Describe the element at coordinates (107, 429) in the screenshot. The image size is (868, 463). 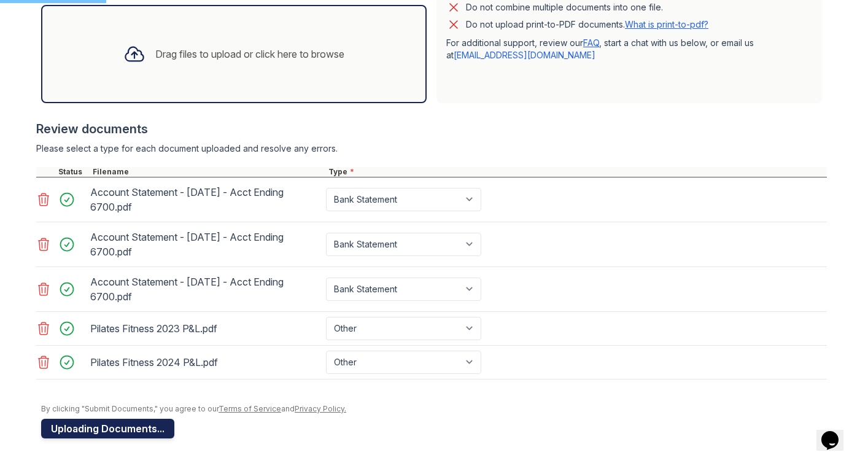
I see `button: Uploading Documents...` at that location.